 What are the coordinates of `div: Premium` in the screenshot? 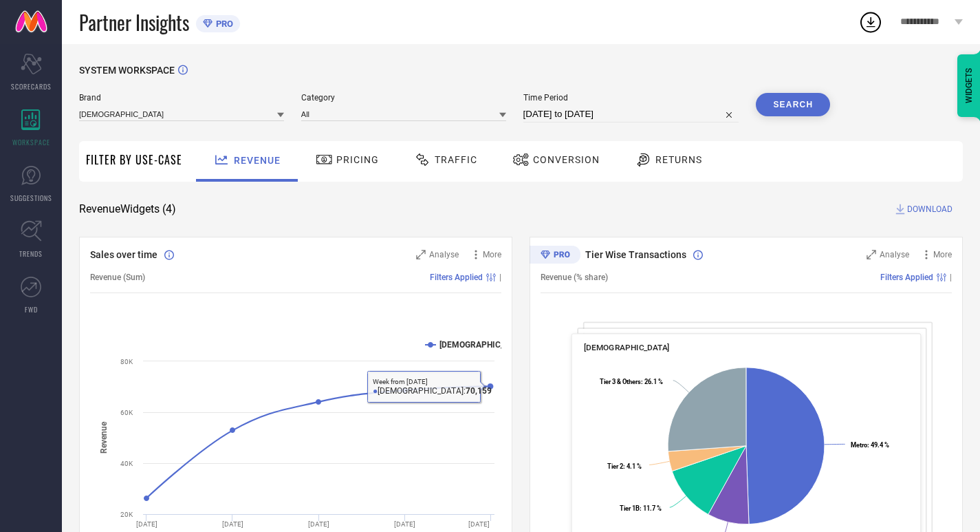 It's located at (555, 256).